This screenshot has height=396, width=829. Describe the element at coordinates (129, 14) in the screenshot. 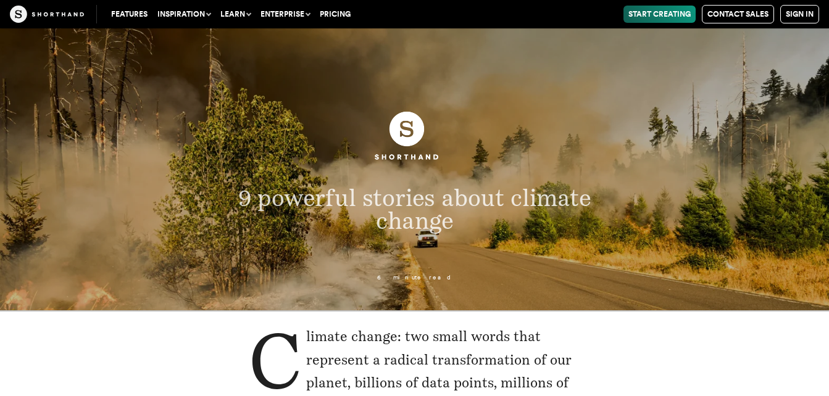

I see `a: Features` at that location.